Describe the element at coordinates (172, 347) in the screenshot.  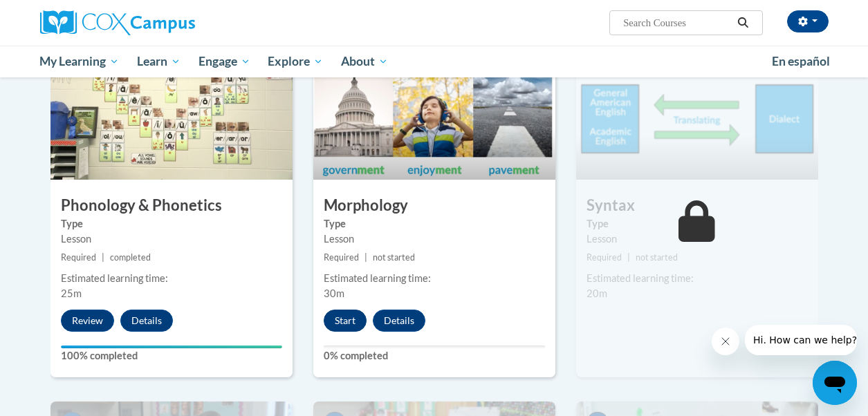
I see `div: Your progress` at that location.